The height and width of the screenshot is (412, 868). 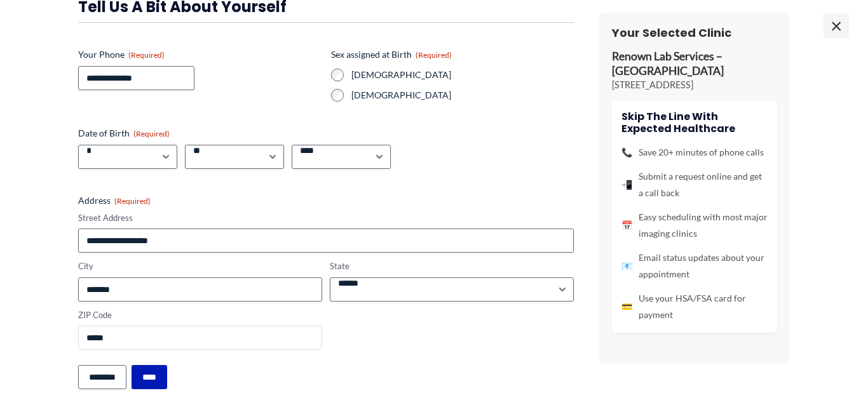 What do you see at coordinates (392, 55) in the screenshot?
I see `legend: Sex assigned at Birth` at bounding box center [392, 55].